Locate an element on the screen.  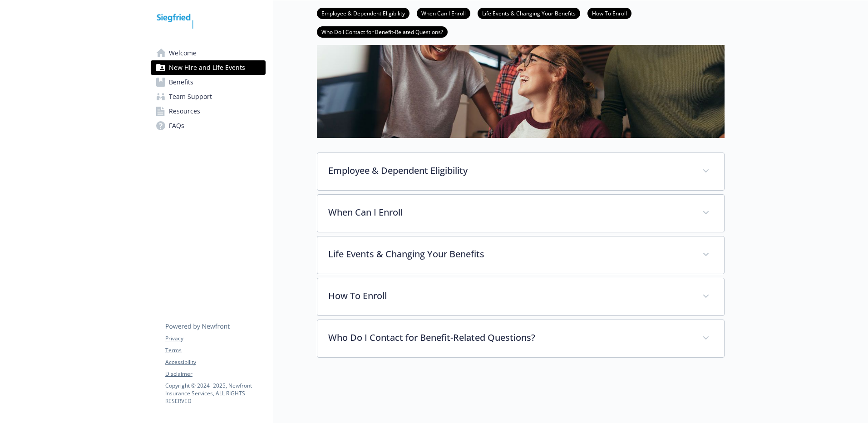
p: Copyright © 2024 - 2025 , Newfront Insurance Services, ALL RIGHTS RESERVED is located at coordinates (215, 393).